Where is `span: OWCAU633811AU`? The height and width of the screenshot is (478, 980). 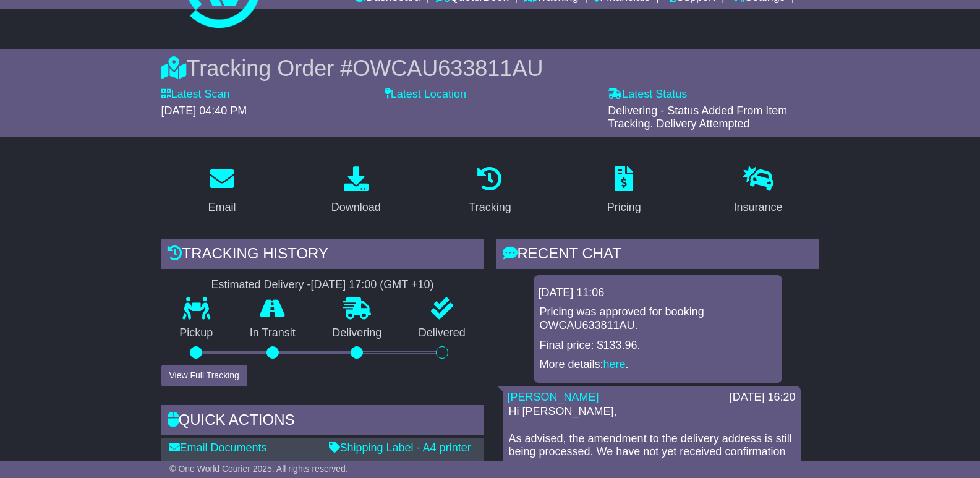 span: OWCAU633811AU is located at coordinates (448, 68).